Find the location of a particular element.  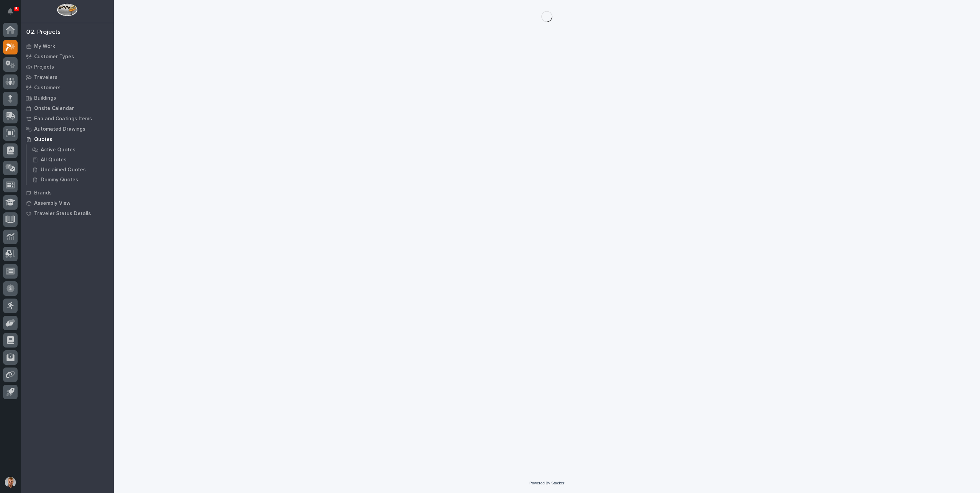

p: Automated Drawings is located at coordinates (60, 129).